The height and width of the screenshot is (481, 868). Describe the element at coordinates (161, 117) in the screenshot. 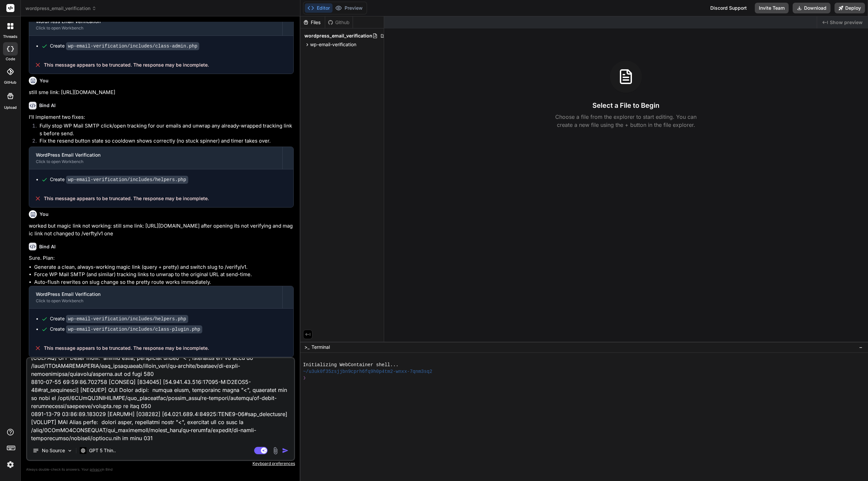

I see `p: I’ll implement two fixes:` at that location.